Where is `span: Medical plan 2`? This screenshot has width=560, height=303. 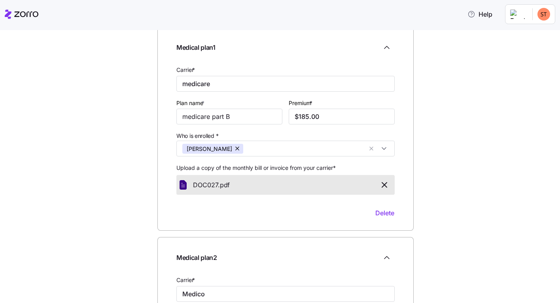
span: Medical plan 2 is located at coordinates (197, 258).